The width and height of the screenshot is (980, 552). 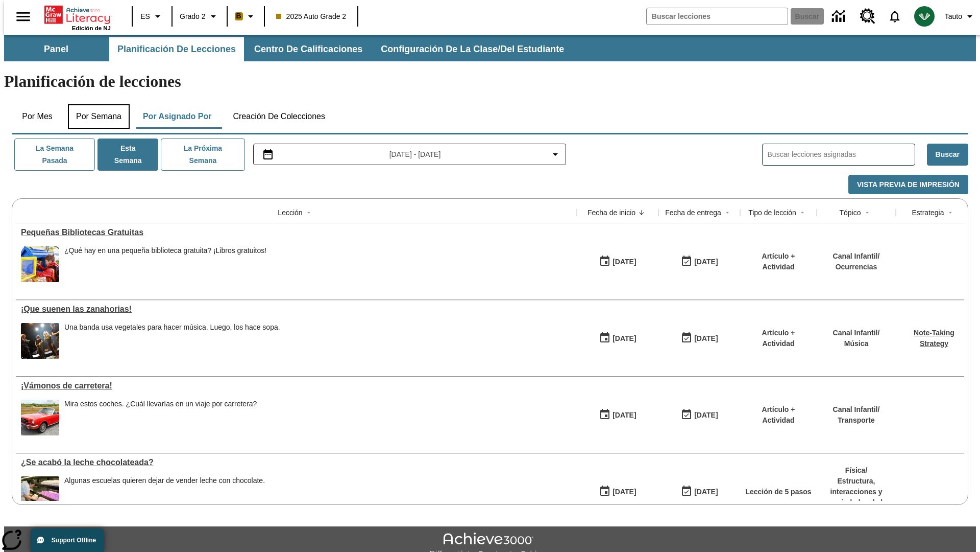 What do you see at coordinates (296, 462) in the screenshot?
I see `a: ¿Se acabó la leche chocolateada?, Lecciones` at bounding box center [296, 462].